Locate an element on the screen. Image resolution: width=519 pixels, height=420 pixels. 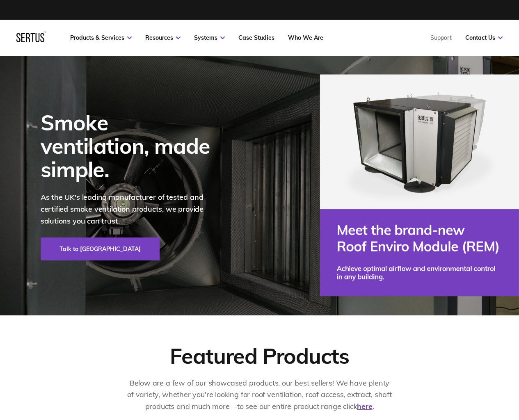
p: Below are a few of our showcased products, our best sellers! We have plenty of variety, whether y... is located at coordinates (260, 395).